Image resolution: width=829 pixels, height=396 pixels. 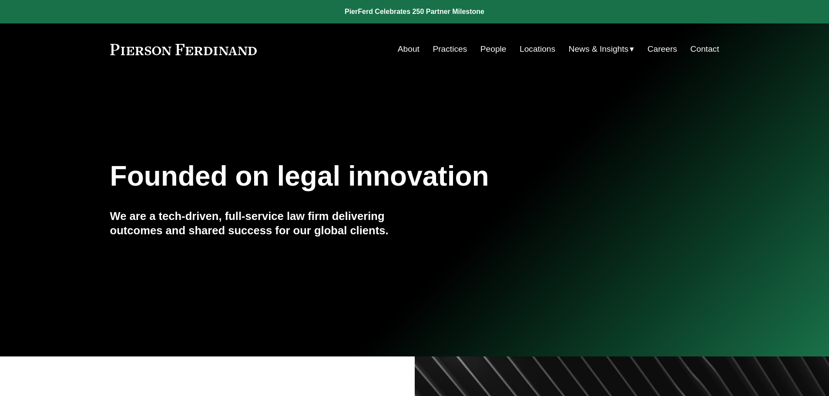 What do you see at coordinates (364, 176) in the screenshot?
I see `h1: Founded on legal innovation` at bounding box center [364, 176].